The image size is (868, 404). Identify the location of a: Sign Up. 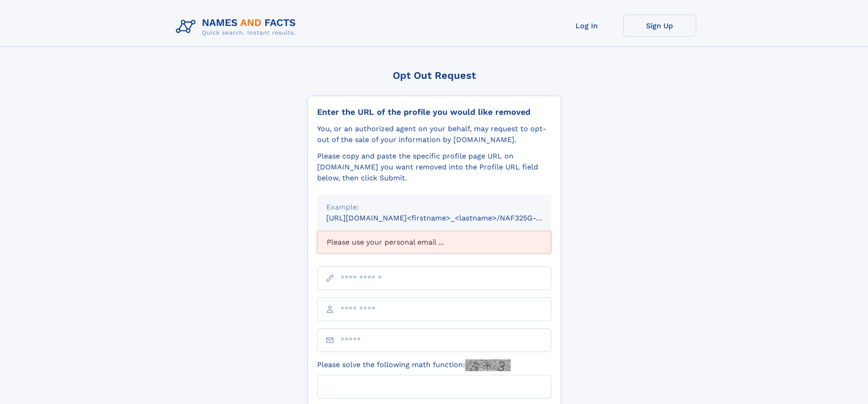
(660, 26).